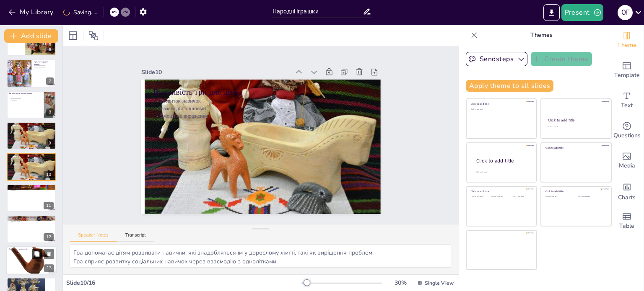  I want to click on div: Slide 10, so click(216, 72).